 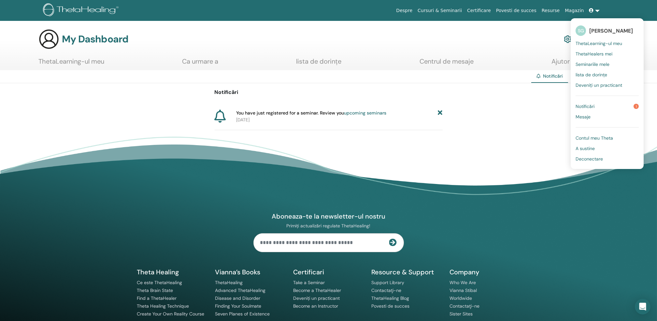 What do you see at coordinates (607, 138) in the screenshot?
I see `a: Contul meu Theta` at bounding box center [607, 138].